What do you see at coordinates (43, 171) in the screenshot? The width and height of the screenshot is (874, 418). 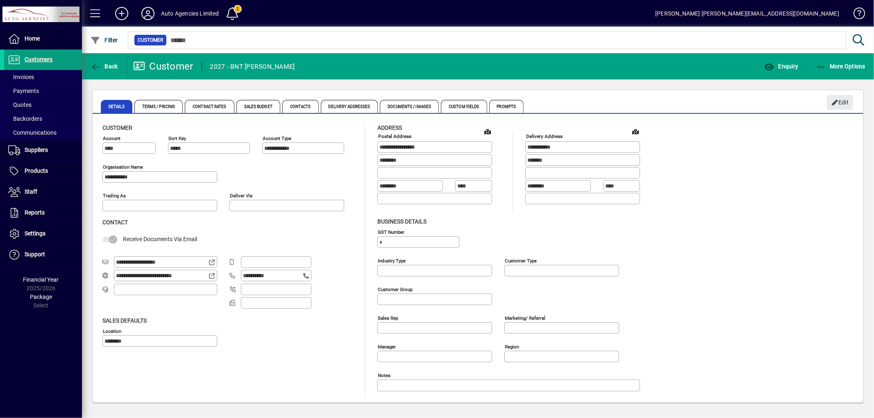 I see `a: Products` at bounding box center [43, 171].